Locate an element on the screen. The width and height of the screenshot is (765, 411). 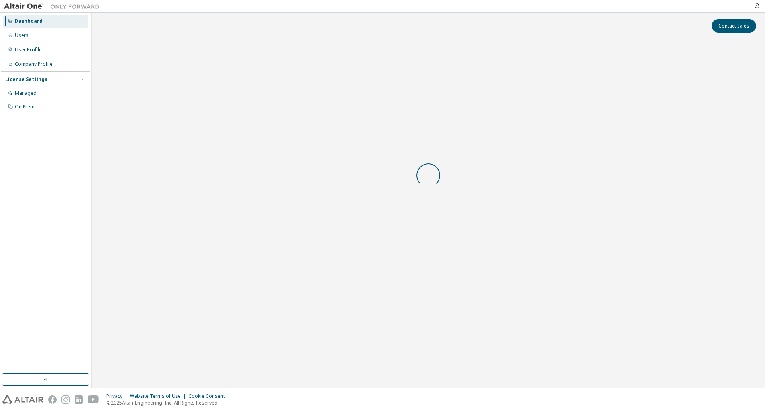
div: On Prem is located at coordinates (25, 107).